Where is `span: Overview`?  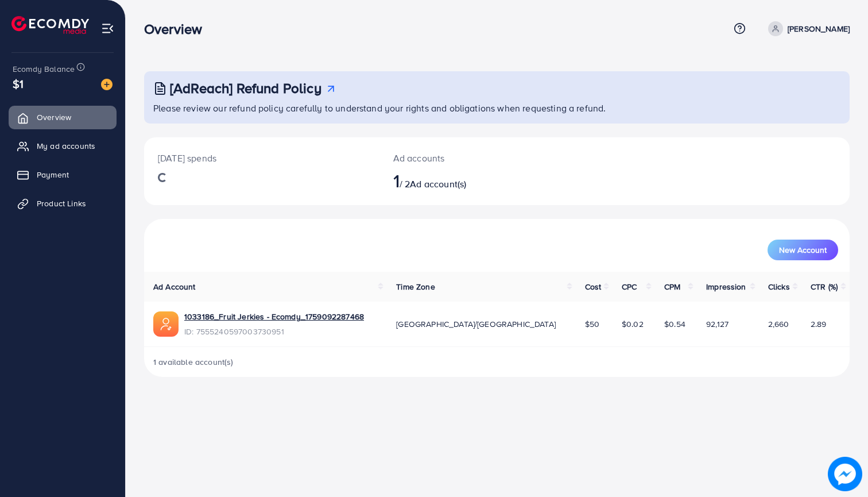
span: Overview is located at coordinates (54, 118).